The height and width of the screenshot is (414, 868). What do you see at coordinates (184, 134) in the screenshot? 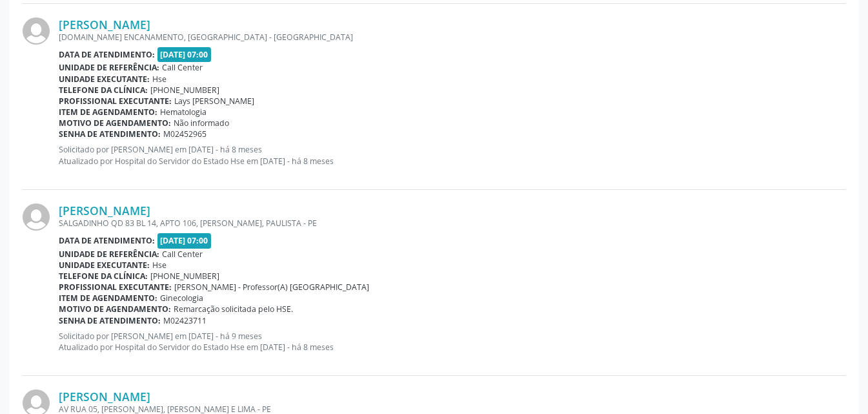
I see `span: M02452965` at bounding box center [184, 134].